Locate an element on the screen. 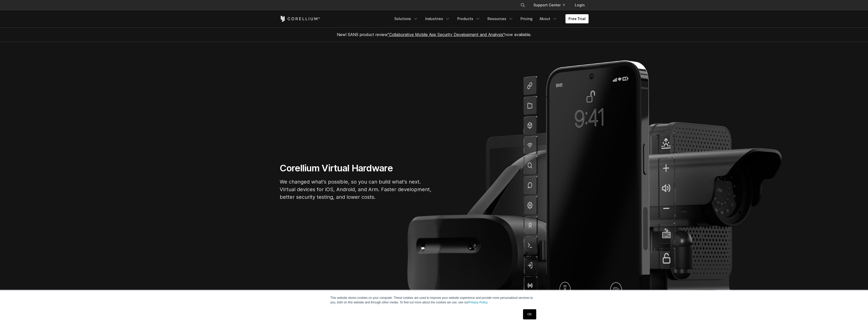 This screenshot has width=868, height=326. a: Pricing is located at coordinates (526, 19).